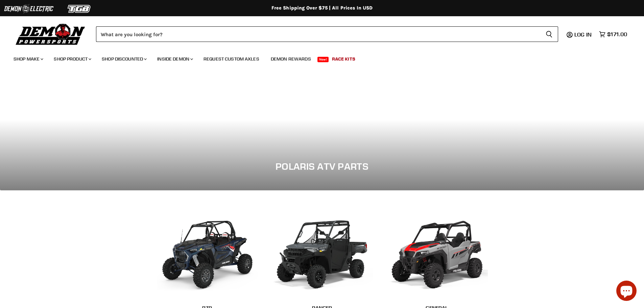 The width and height of the screenshot is (644, 308). I want to click on a: Shop Product, so click(72, 59).